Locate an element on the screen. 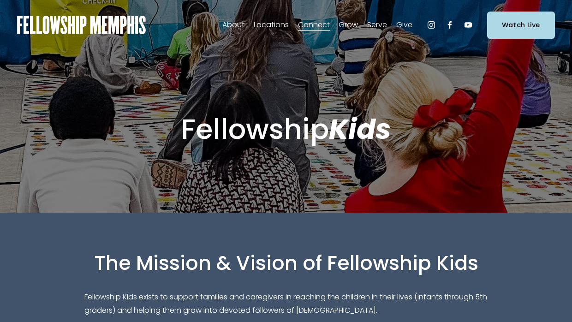 The height and width of the screenshot is (322, 572). a: Fellowship Memphis is located at coordinates (81, 25).